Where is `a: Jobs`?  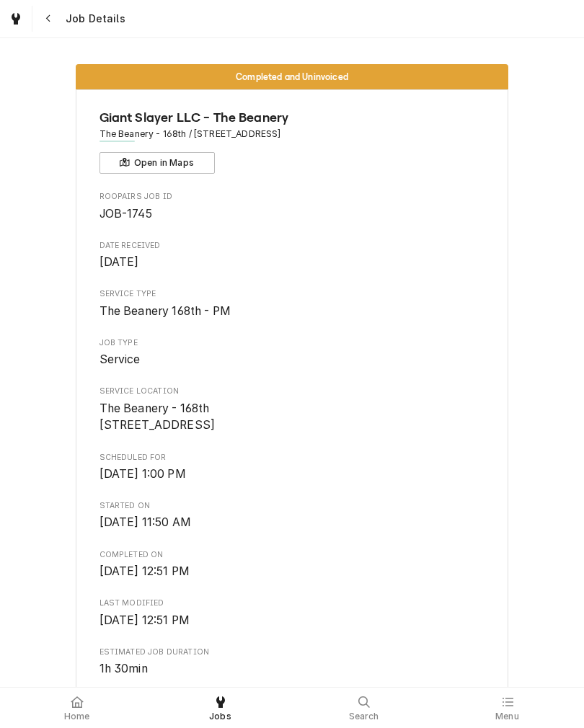
a: Jobs is located at coordinates (220, 708).